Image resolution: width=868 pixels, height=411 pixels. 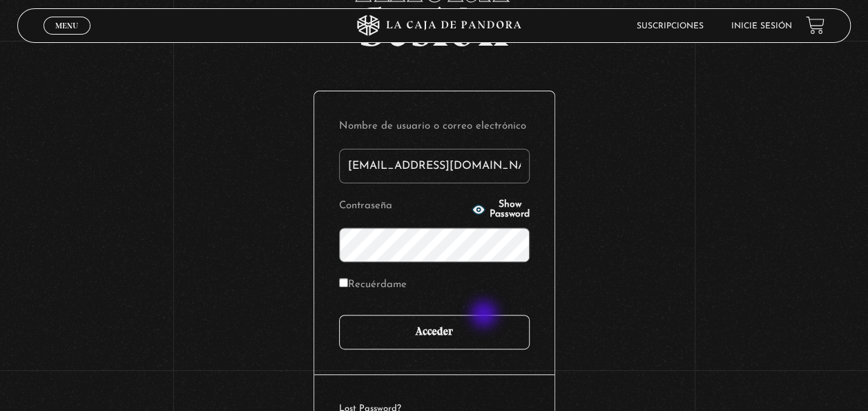 I want to click on label: Recuérdame, so click(x=373, y=285).